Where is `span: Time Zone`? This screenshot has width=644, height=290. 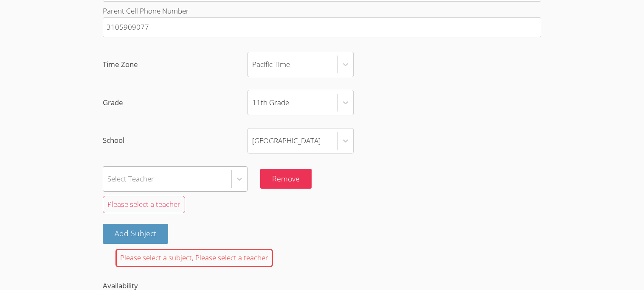 span: Time Zone is located at coordinates (175, 64).